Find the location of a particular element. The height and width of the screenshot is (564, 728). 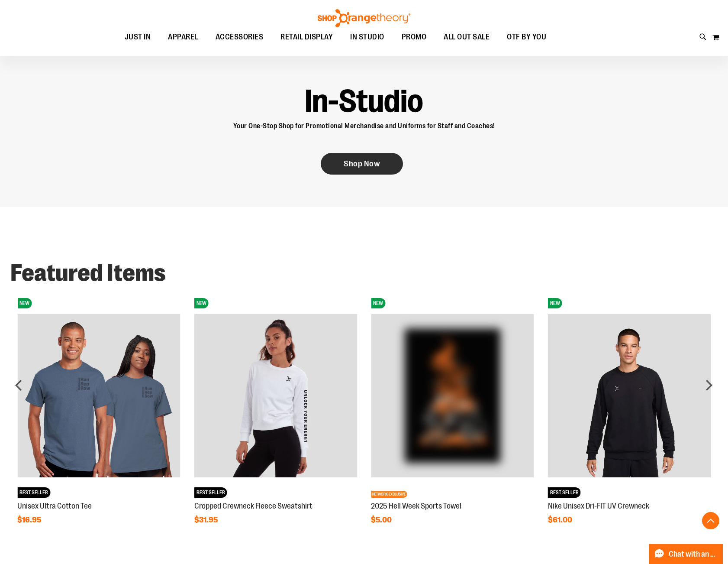

a: 2025 Hell Week Sports Towel is located at coordinates (416, 506).